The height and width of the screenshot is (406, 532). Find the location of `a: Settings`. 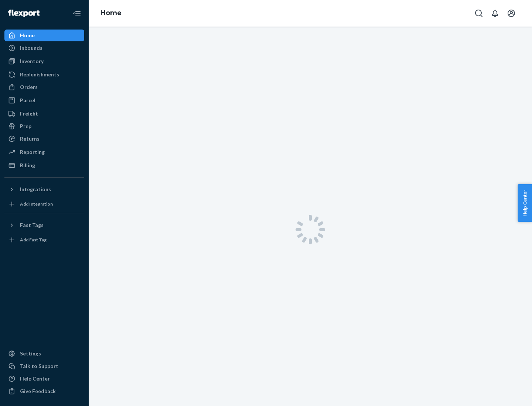

a: Settings is located at coordinates (45, 354).